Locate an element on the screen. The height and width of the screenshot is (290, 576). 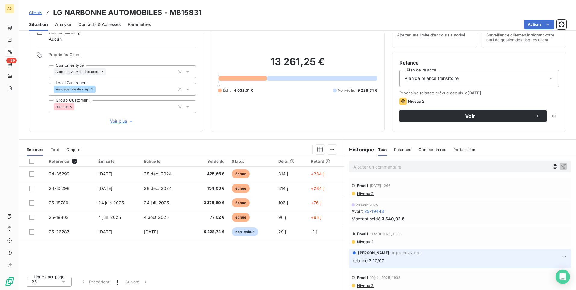
span: 29 j is located at coordinates (282, 231).